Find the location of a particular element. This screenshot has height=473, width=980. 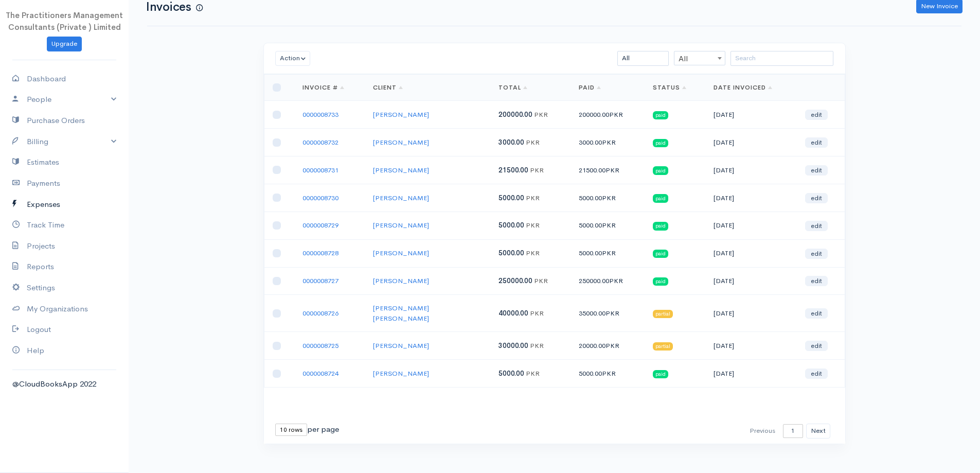

a: 0000008724 is located at coordinates (321, 373).